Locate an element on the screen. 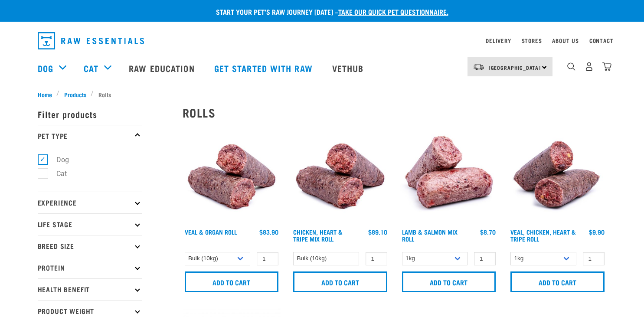  img: van-moving.png is located at coordinates (478, 67).